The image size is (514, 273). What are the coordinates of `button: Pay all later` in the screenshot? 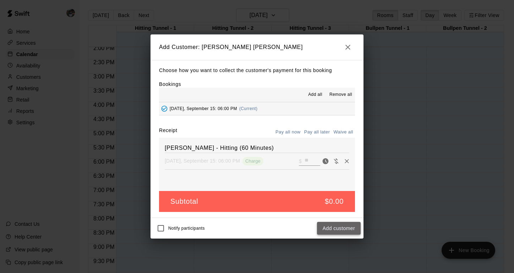 It's located at (317, 132).